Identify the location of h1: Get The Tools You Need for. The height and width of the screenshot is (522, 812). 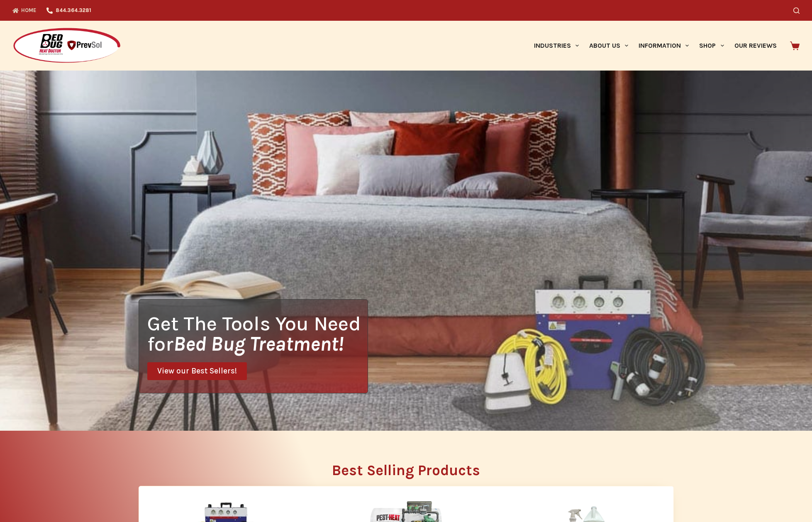
(257, 334).